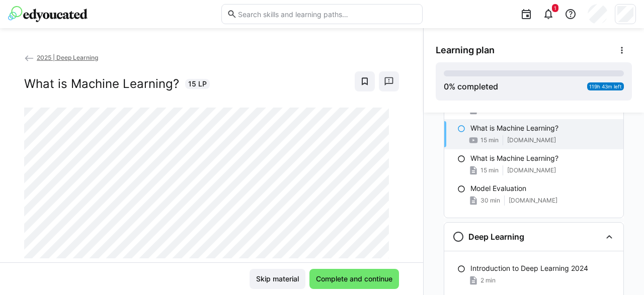  What do you see at coordinates (67, 58) in the screenshot?
I see `span: 2025 | Deep Learning` at bounding box center [67, 58].